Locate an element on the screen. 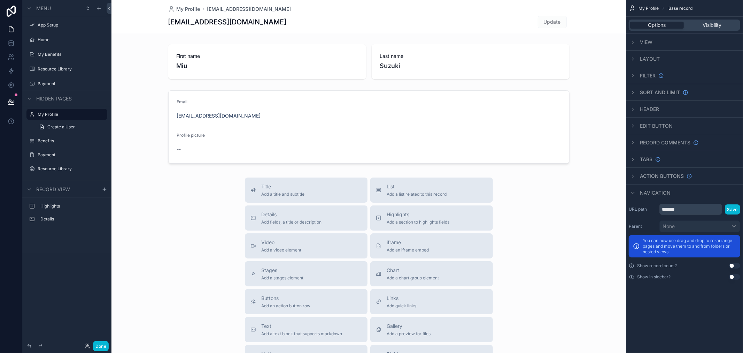 The height and width of the screenshot is (353, 743). label: Highlights is located at coordinates (72, 206).